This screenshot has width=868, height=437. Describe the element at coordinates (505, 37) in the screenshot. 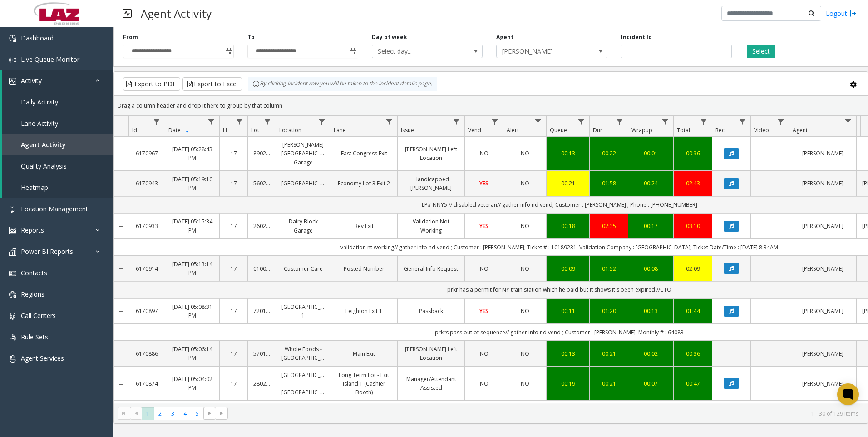

I see `label: Agent` at that location.